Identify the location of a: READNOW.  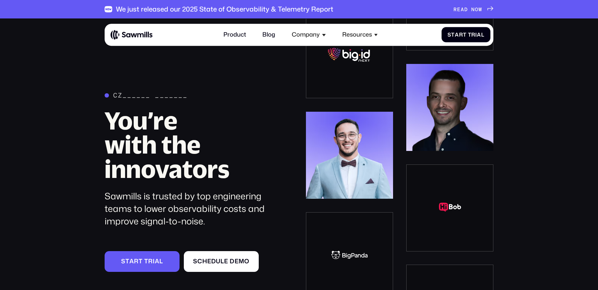
(473, 9).